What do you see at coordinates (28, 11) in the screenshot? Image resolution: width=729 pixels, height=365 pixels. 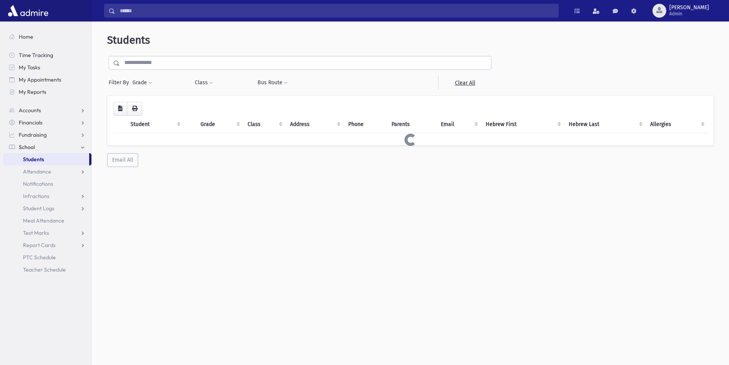 I see `img: AdmirePro` at bounding box center [28, 11].